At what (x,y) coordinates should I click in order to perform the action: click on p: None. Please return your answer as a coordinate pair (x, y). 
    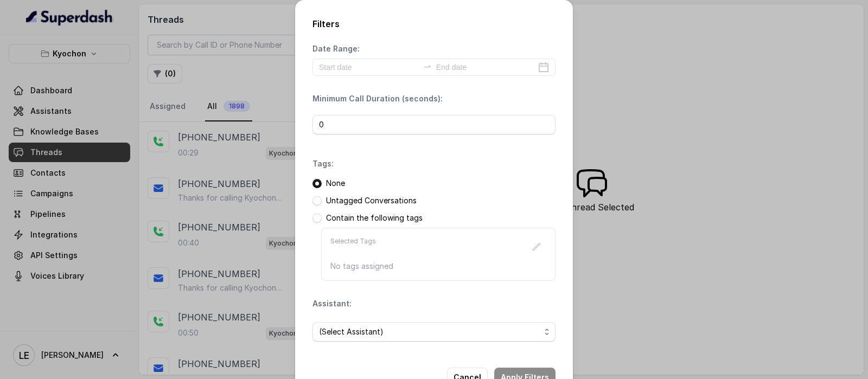
    Looking at the image, I should click on (335, 184).